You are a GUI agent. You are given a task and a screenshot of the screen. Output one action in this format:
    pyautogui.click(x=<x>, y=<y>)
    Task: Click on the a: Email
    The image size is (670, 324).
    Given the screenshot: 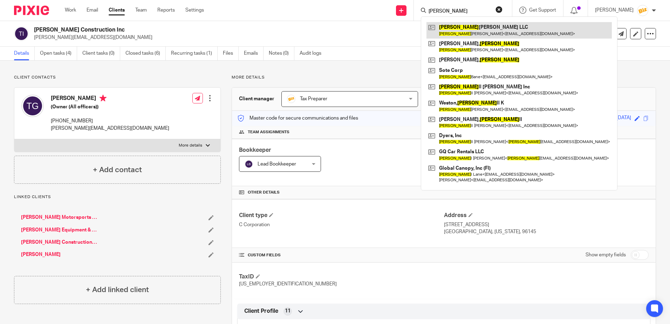 What is the action you would take?
    pyautogui.click(x=92, y=10)
    